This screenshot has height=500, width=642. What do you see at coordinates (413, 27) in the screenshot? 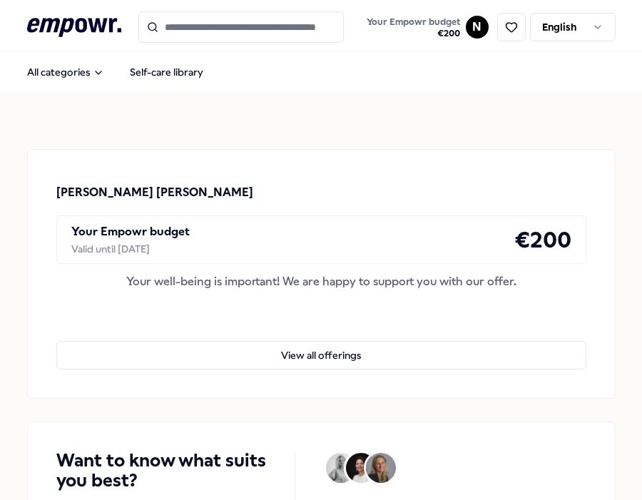
I see `a: Your Empowr budget€200` at bounding box center [413, 27].